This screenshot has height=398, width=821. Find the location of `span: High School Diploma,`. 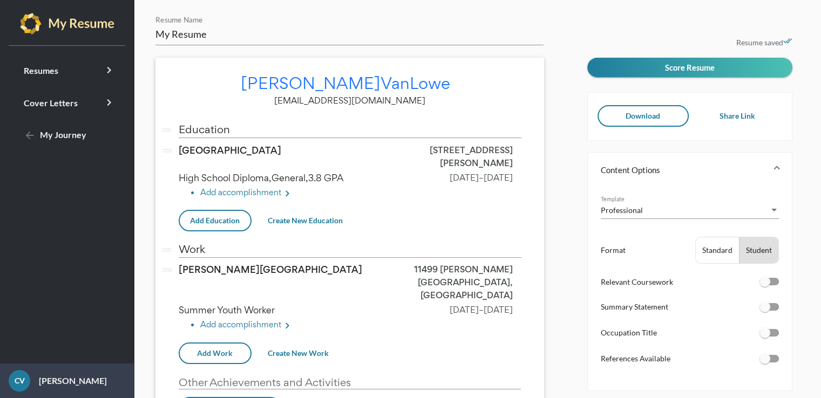

span: High School Diploma, is located at coordinates (263, 178).